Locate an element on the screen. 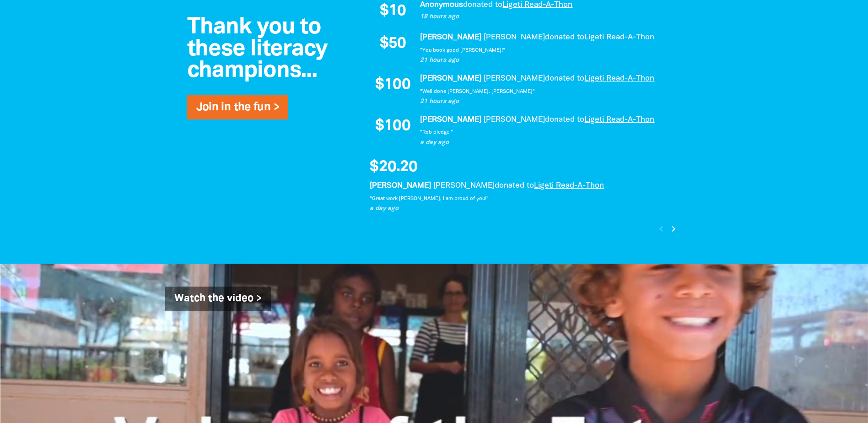  p: 18 hours ago is located at coordinates (546, 17).